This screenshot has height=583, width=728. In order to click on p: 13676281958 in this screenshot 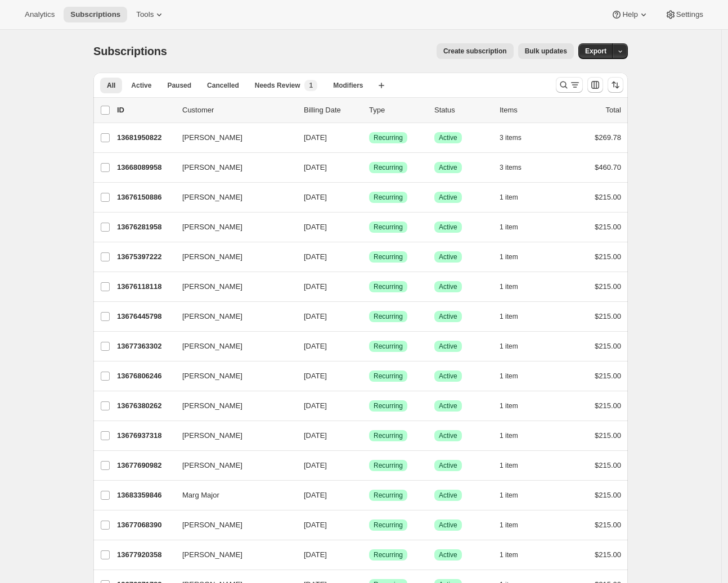, I will do `click(145, 227)`.